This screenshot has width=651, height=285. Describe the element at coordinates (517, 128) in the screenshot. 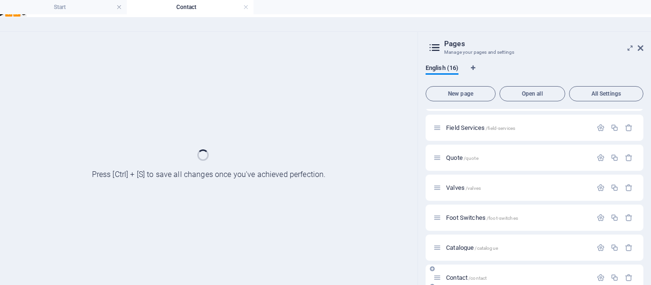

I see `div: Field Services/field-services` at that location.